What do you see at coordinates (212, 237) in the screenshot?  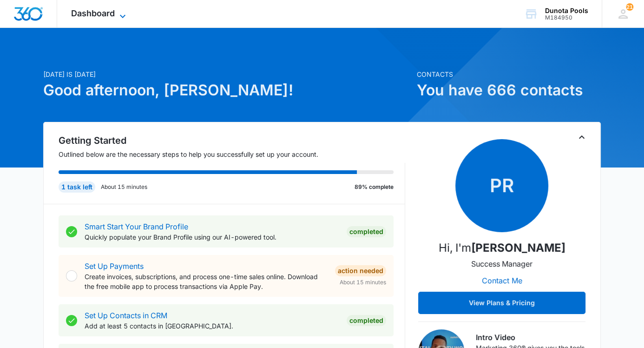 I see `p: Quickly populate your Brand Profile using our AI-powered tool.` at bounding box center [212, 237].